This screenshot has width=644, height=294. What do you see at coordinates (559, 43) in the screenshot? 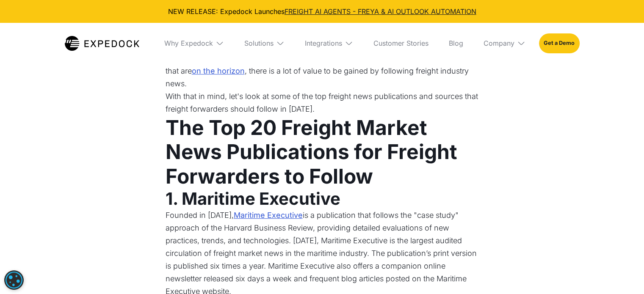
I see `a: Get a Demo` at bounding box center [559, 43].